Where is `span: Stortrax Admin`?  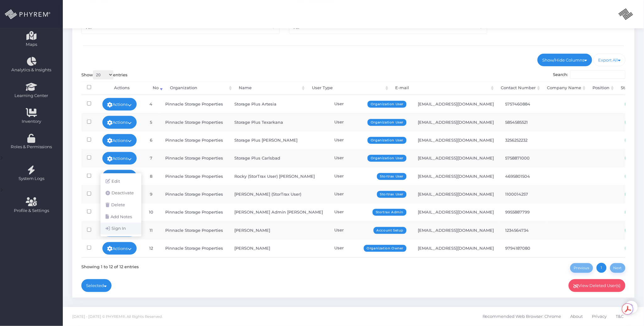 span: Stortrax Admin is located at coordinates (389, 212).